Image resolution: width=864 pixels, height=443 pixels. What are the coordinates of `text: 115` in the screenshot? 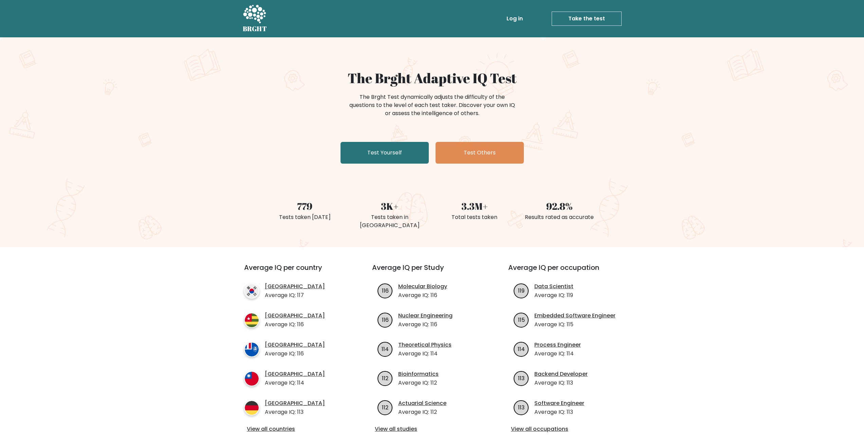 It's located at (522, 320).